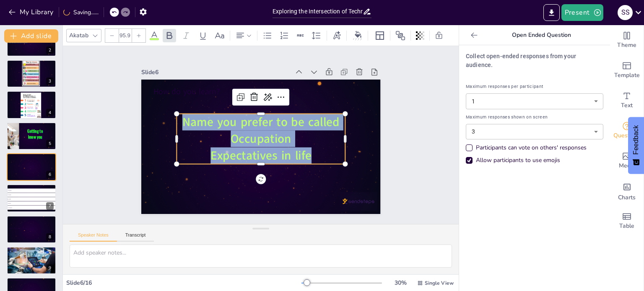 Image resolution: width=644 pixels, height=291 pixels. What do you see at coordinates (626, 131) in the screenshot?
I see `div: Get real-time input from your audience` at bounding box center [626, 131].